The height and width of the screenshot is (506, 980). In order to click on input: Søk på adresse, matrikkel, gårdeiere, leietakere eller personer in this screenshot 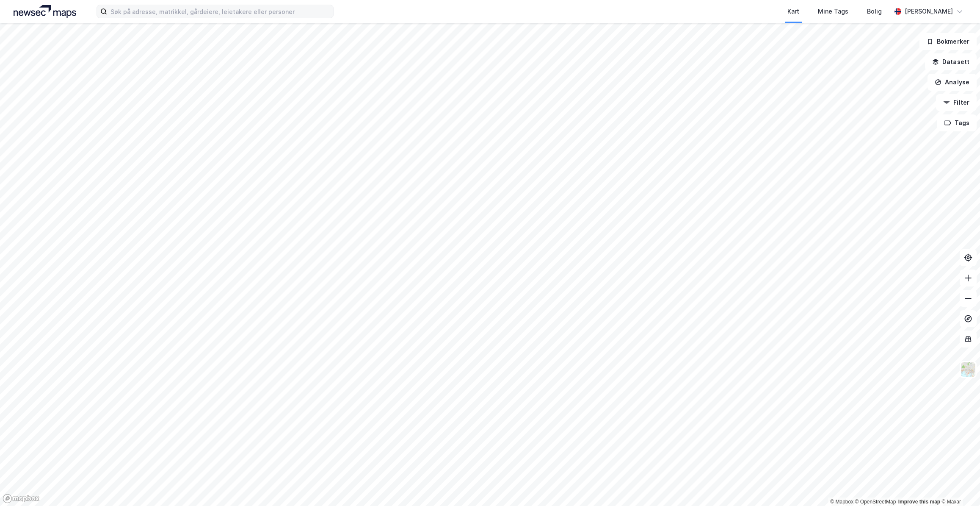, I will do `click(220, 11)`.